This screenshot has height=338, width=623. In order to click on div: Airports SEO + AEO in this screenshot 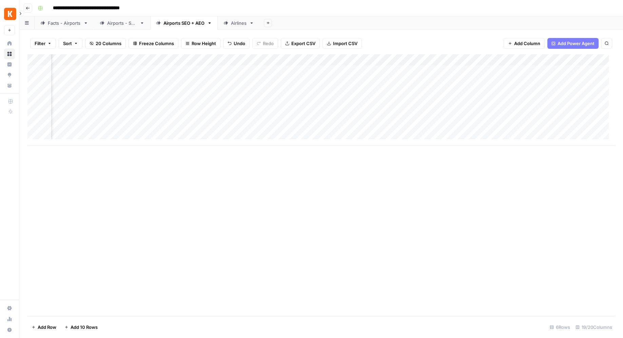, I will do `click(184, 23)`.